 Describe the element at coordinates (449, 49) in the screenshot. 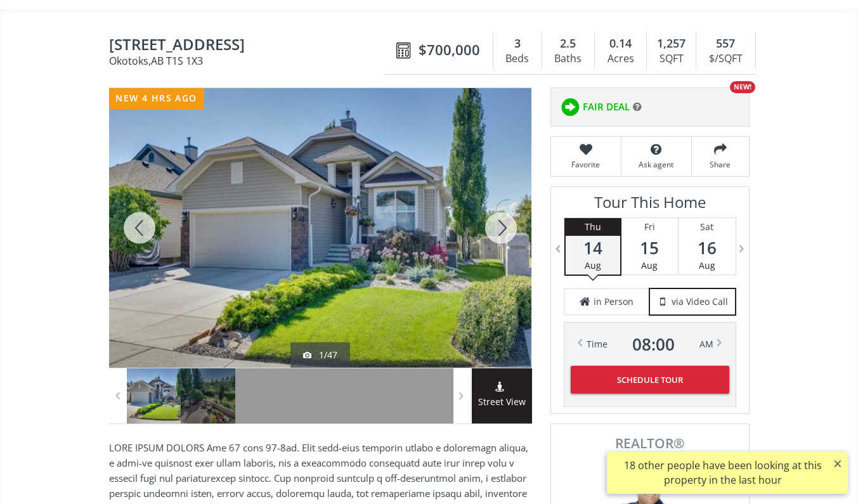

I see `span: $700,000` at that location.